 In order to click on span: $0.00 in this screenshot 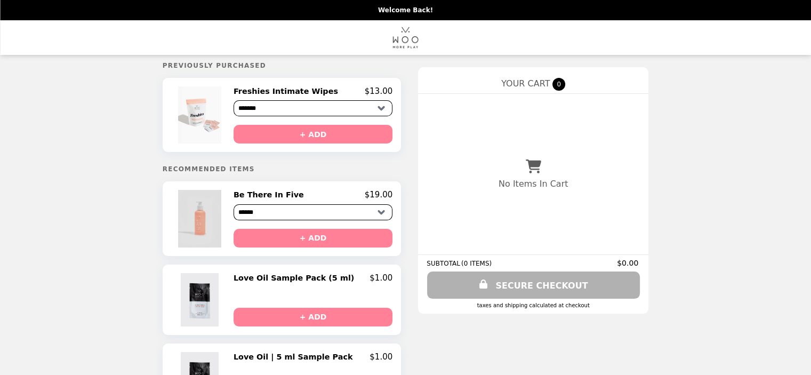, I will do `click(628, 263)`.